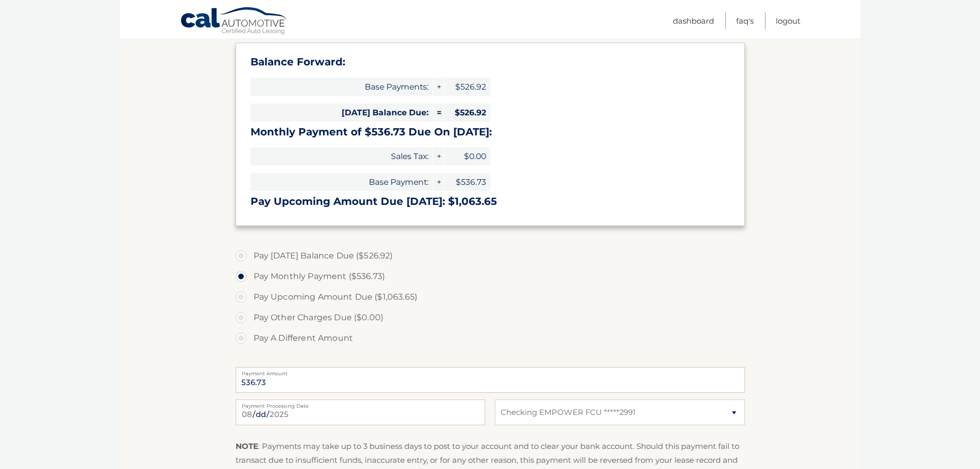 This screenshot has width=980, height=469. I want to click on label: Pay Other Charges Due ($0.00), so click(490, 318).